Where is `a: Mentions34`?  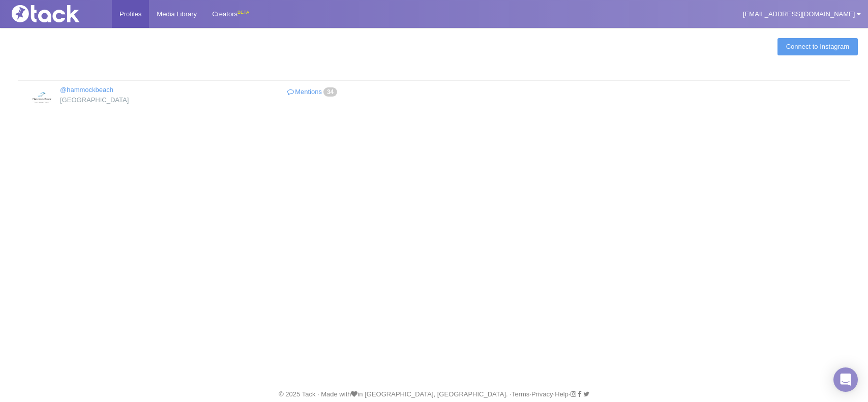
a: Mentions34 is located at coordinates (313, 92).